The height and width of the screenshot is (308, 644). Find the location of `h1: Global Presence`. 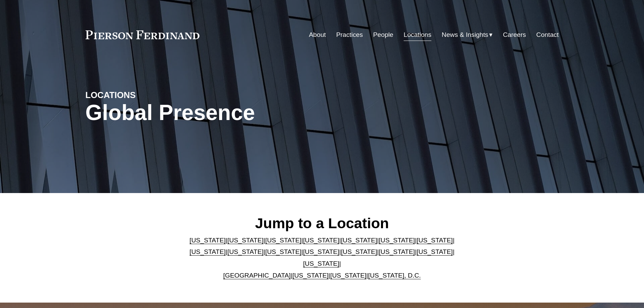

h1: Global Presence is located at coordinates (243, 113).